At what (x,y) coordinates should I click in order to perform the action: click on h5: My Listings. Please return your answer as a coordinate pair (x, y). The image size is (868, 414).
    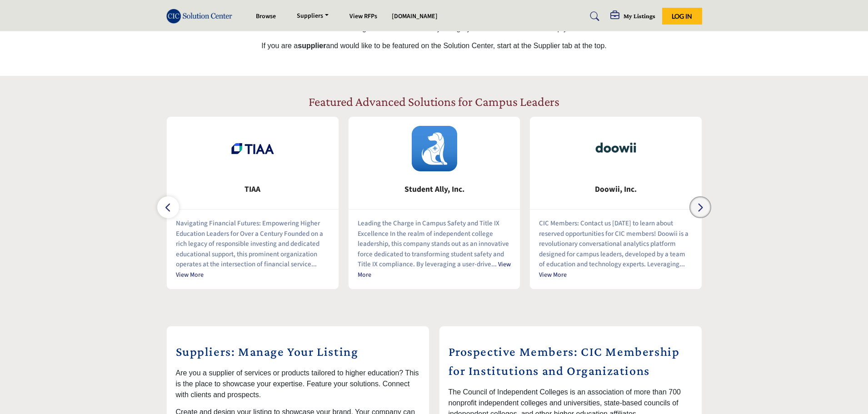
    Looking at the image, I should click on (640, 16).